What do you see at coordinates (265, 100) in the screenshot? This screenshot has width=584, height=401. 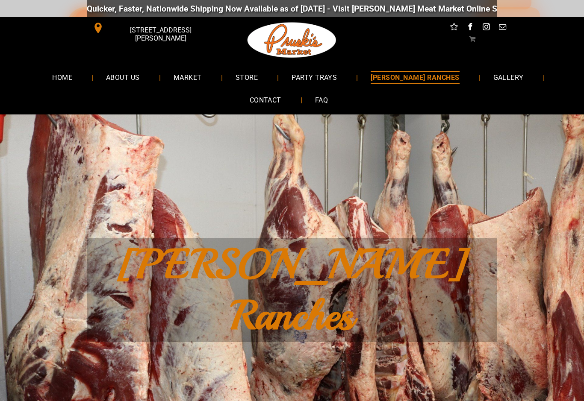 I see `a: CONTACT` at bounding box center [265, 100].